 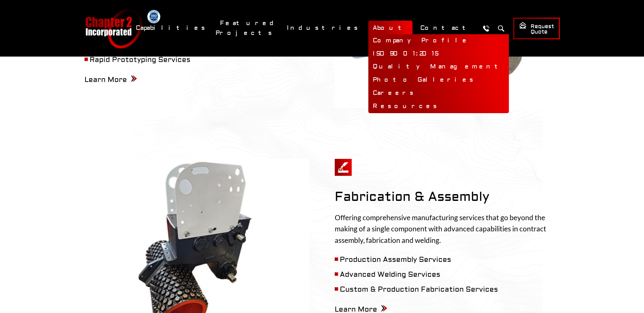 I want to click on a: Photo Galleries, so click(x=439, y=80).